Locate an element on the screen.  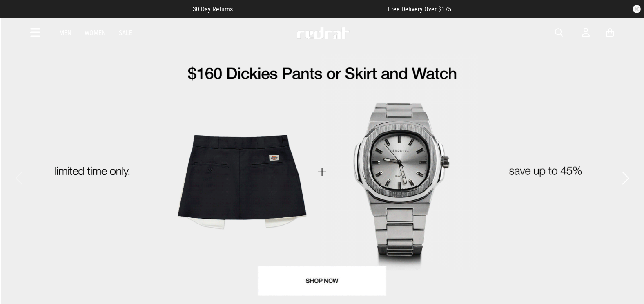
button: Previous slide is located at coordinates (18, 178).